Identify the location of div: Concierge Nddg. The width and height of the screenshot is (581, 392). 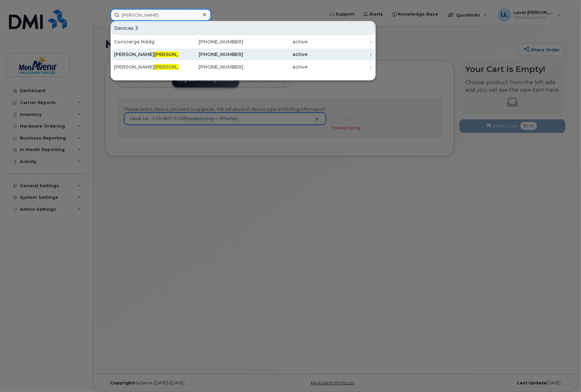
(146, 42).